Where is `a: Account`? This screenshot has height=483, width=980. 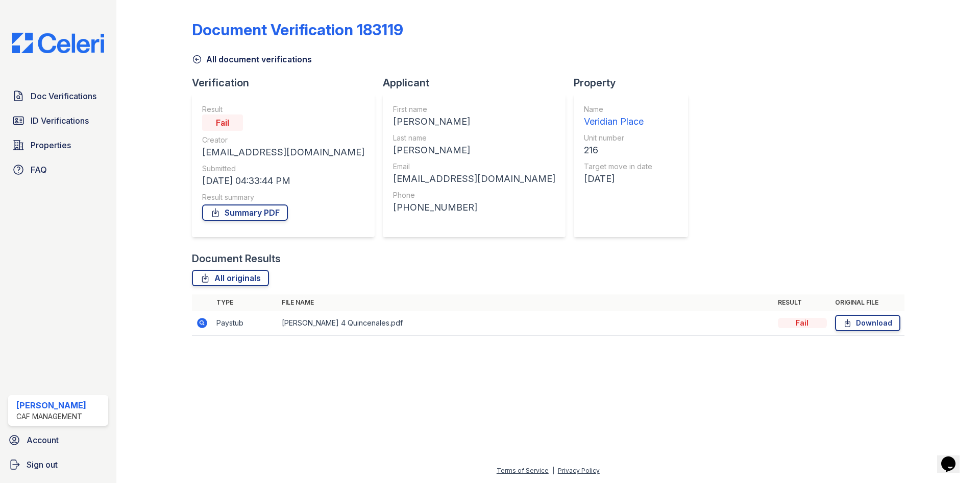 a: Account is located at coordinates (58, 440).